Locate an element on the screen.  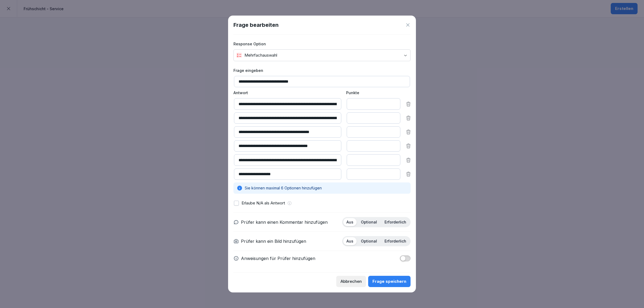
label: Frage eingeben is located at coordinates (322, 70).